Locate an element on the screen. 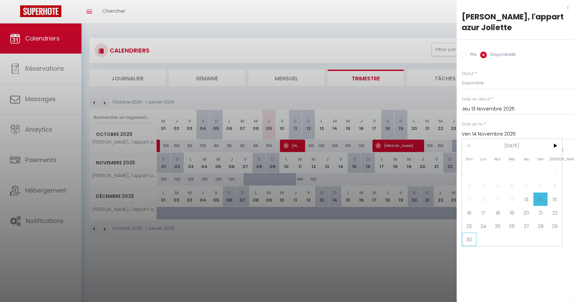 This screenshot has width=574, height=302. span: 3 is located at coordinates (483, 186).